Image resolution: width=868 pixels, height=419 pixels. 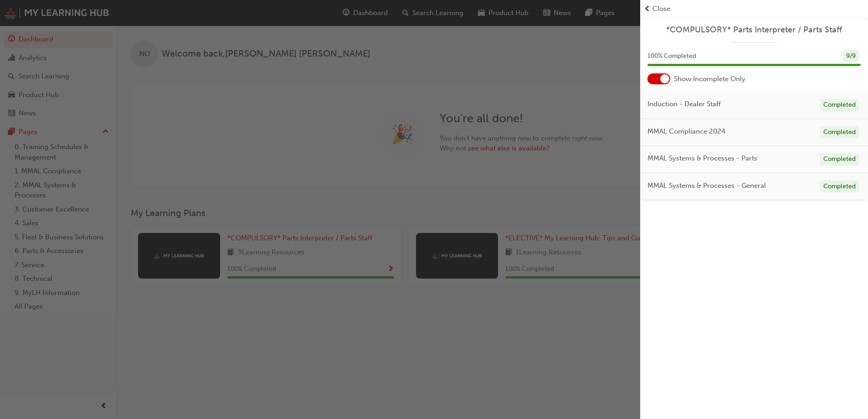 I want to click on span: MMAL Systems & Processes - Parts, so click(x=702, y=158).